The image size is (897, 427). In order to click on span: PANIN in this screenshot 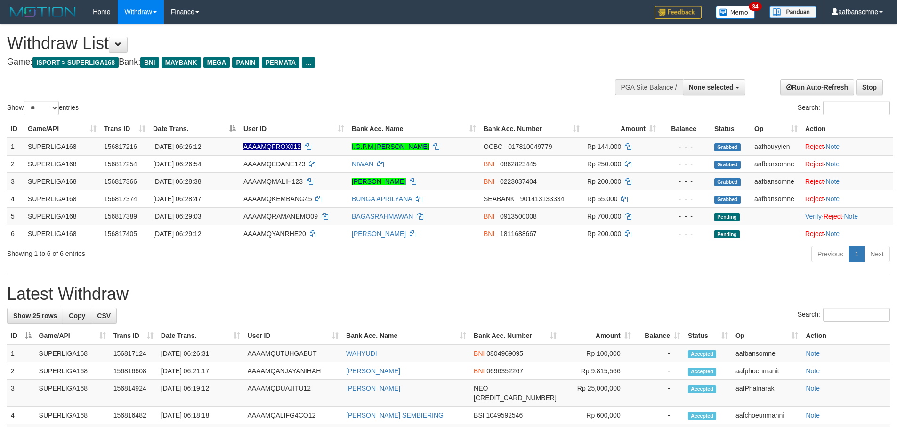, I will do `click(245, 63)`.